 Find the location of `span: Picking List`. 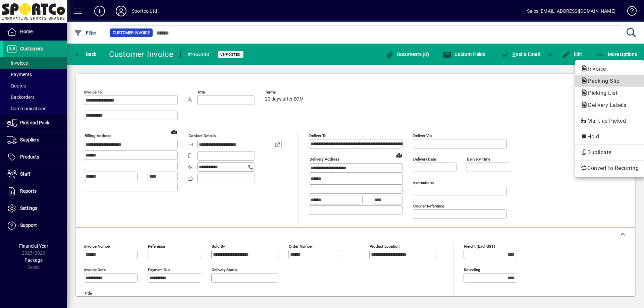

span: Picking List is located at coordinates (600, 93).